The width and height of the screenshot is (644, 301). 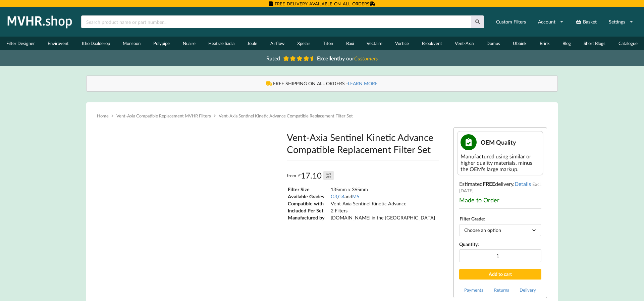 I want to click on td: Vent-Axia Sentinel Kinetic Advance, so click(x=383, y=204).